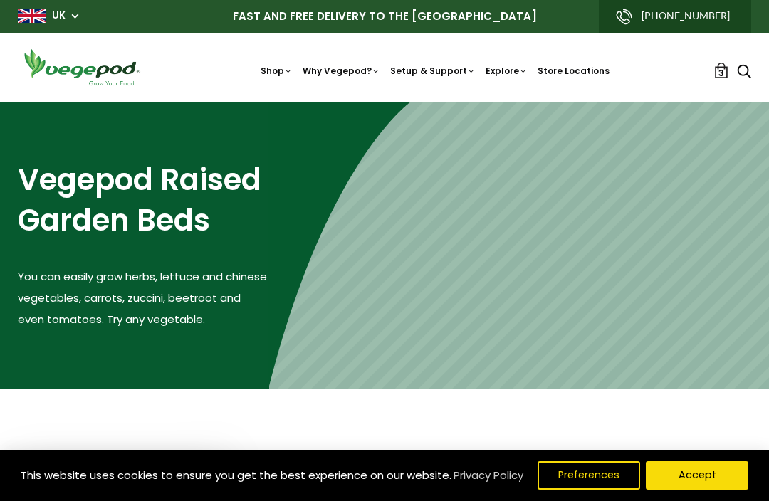 This screenshot has height=501, width=769. I want to click on img: Vegepod, so click(82, 67).